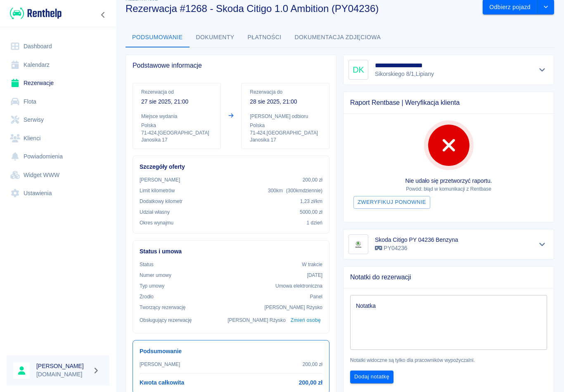 This screenshot has height=392, width=564. What do you see at coordinates (448, 181) in the screenshot?
I see `p: Nie udało się przetworzyć raportu.` at bounding box center [448, 181].